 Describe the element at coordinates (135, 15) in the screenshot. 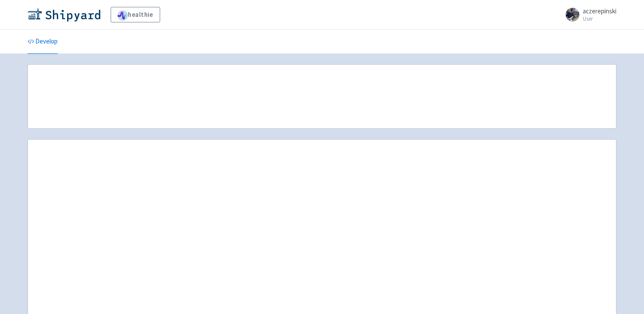

I see `a: healthie` at that location.